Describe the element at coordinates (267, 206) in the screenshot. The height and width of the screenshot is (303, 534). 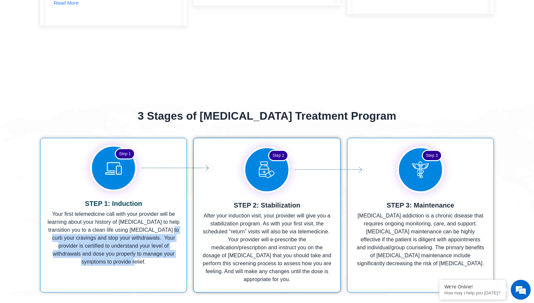
I see `p: STEP 2: Stabilization` at that location.